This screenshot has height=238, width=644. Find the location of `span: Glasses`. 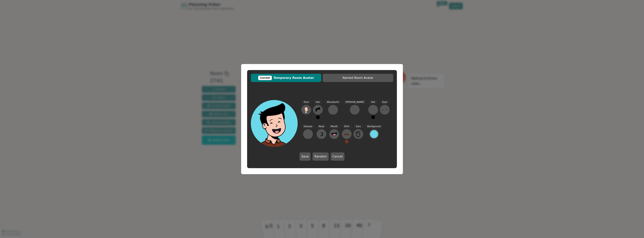

span: Glasses is located at coordinates (308, 127).